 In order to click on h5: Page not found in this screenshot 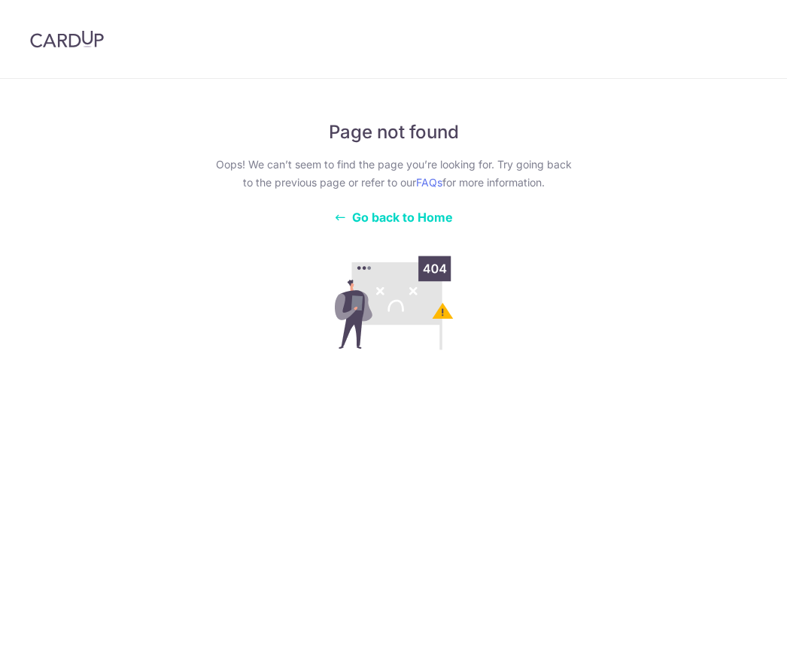, I will do `click(393, 132)`.